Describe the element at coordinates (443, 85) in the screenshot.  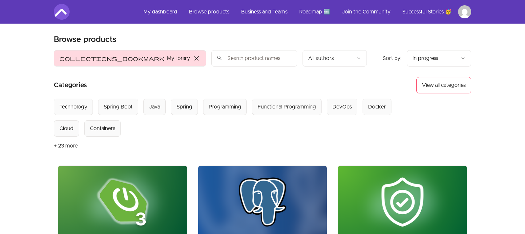
I see `button: View all categories` at that location.